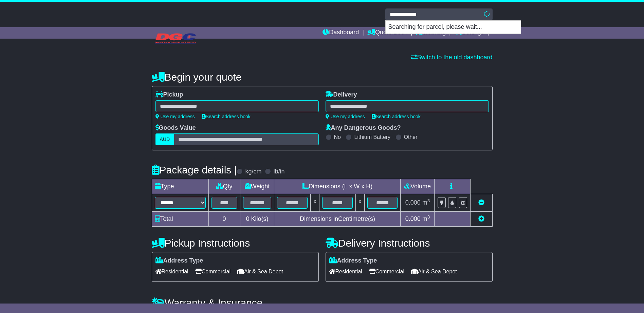  Describe the element at coordinates (253, 172) in the screenshot. I see `label: kg/cm` at that location.